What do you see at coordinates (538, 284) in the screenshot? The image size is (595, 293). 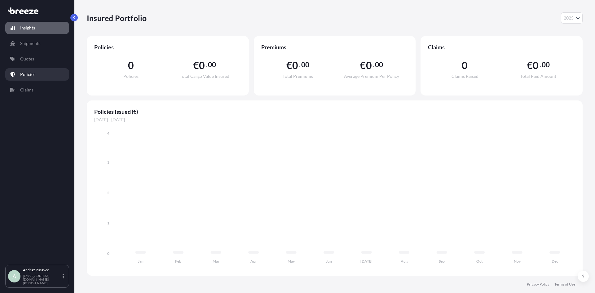 I see `p: Privacy Policy` at bounding box center [538, 284].